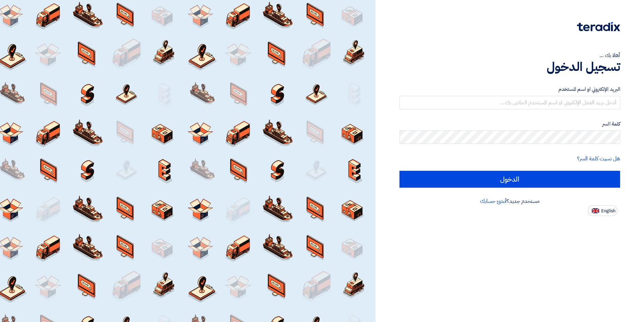 This screenshot has height=322, width=644. What do you see at coordinates (510, 103) in the screenshot?
I see `input: أدخل بريد العمل الإلكتروني او اسم المستخدم الخاص بك ...` at bounding box center [510, 103].